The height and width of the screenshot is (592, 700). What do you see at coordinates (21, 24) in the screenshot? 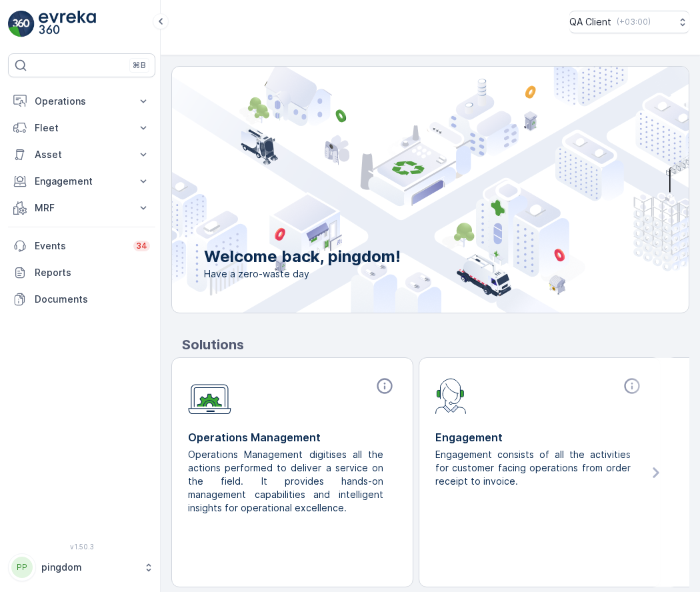
I see `img: logo` at bounding box center [21, 24].